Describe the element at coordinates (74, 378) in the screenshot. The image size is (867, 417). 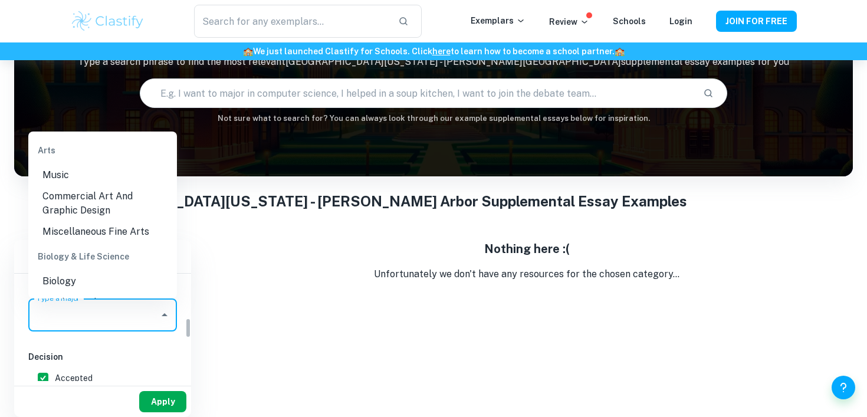
I see `span: Accepted` at that location.